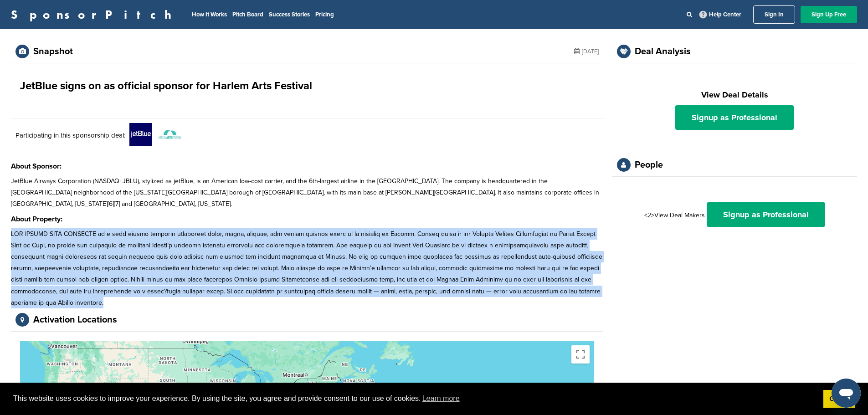 Image resolution: width=868 pixels, height=415 pixels. What do you see at coordinates (94, 15) in the screenshot?
I see `a: SponsorPitch` at bounding box center [94, 15].